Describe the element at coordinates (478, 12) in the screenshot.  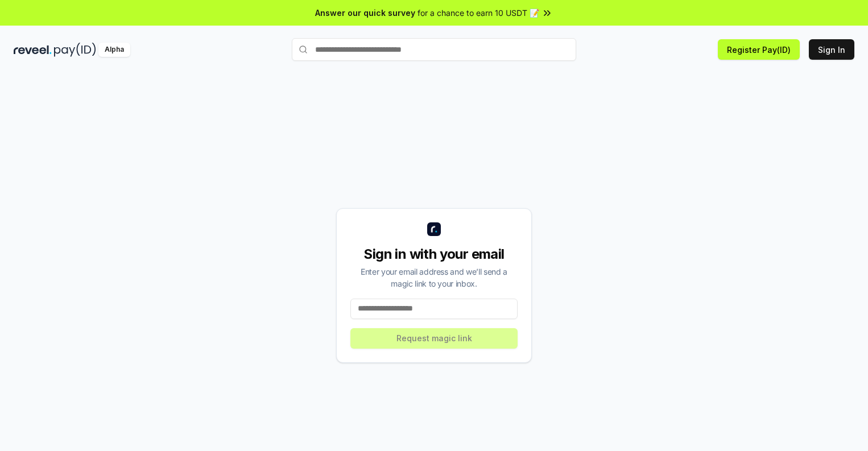
I see `span: for a chance to earn 10 USDT 📝` at that location.